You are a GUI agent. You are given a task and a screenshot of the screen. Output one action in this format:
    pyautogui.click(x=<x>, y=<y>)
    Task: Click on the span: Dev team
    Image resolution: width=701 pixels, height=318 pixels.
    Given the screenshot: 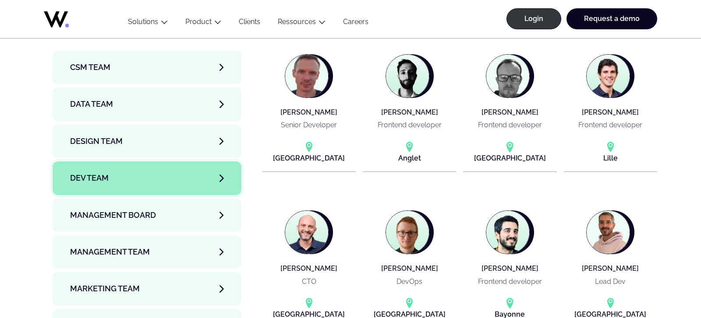 What is the action you would take?
    pyautogui.click(x=89, y=178)
    